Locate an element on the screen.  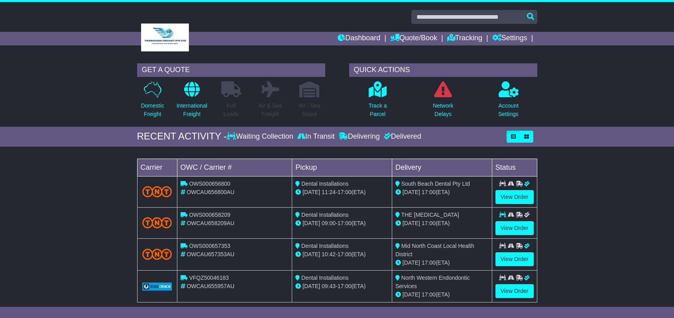
span: OWCAU655957AU is located at coordinates (211, 286).